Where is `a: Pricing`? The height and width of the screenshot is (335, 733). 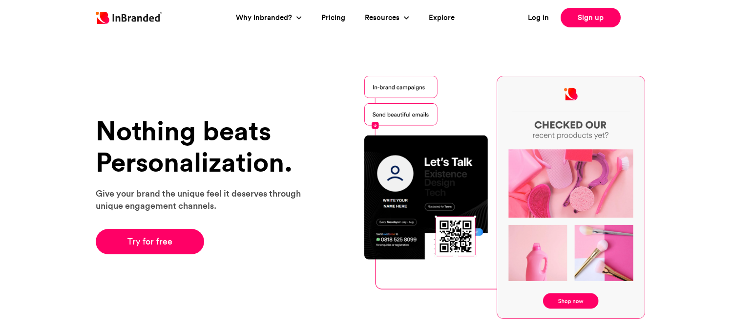
a: Pricing is located at coordinates (333, 18).